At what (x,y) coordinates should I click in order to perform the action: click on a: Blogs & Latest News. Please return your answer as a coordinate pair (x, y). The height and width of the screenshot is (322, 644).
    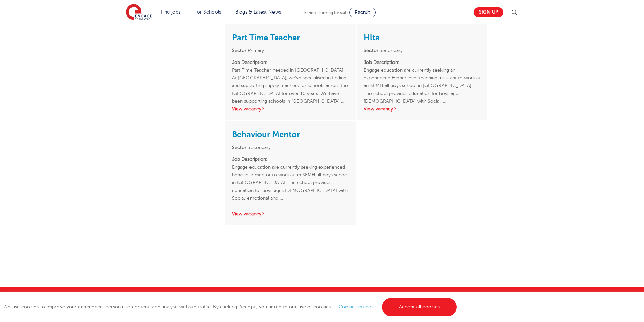
    Looking at the image, I should click on (258, 12).